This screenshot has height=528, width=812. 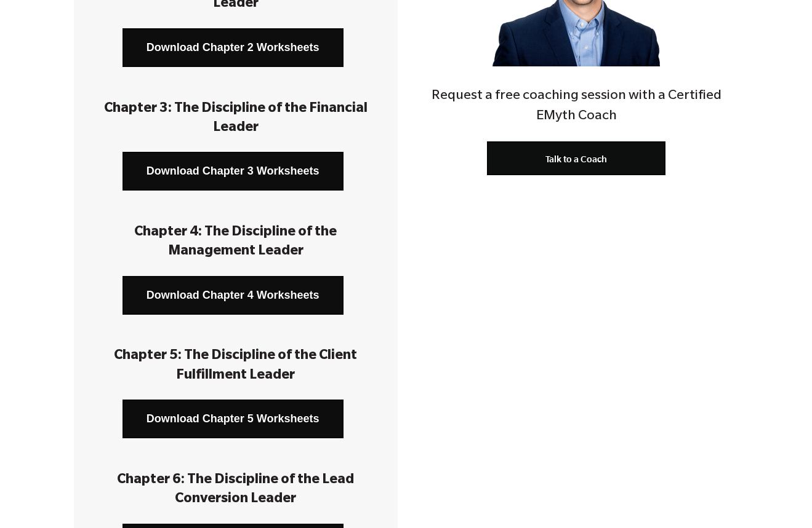 I want to click on div: Chat Widget, so click(x=781, y=499).